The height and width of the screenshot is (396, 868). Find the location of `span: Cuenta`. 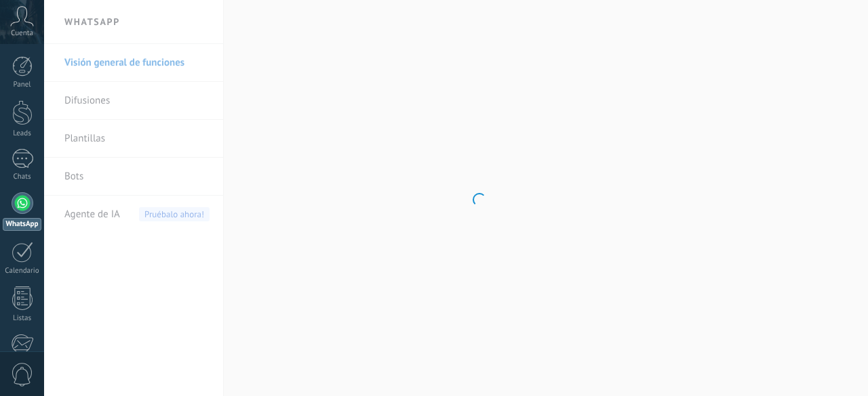

span: Cuenta is located at coordinates (21, 33).